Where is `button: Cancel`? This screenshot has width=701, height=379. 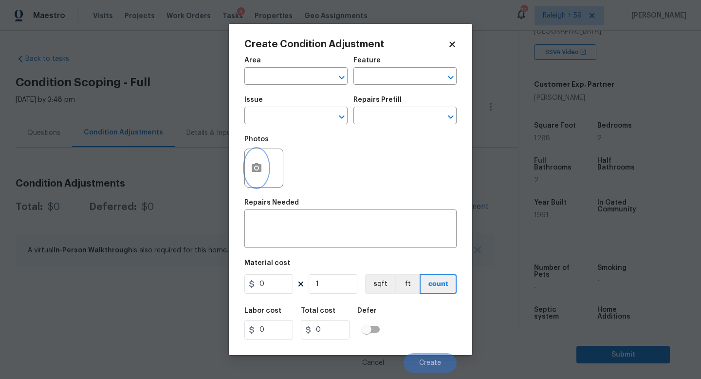
button: Cancel is located at coordinates (373, 363).